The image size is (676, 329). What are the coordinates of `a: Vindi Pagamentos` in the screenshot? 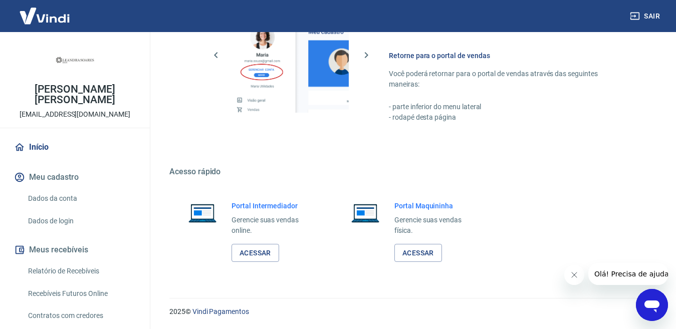 It's located at (220, 311).